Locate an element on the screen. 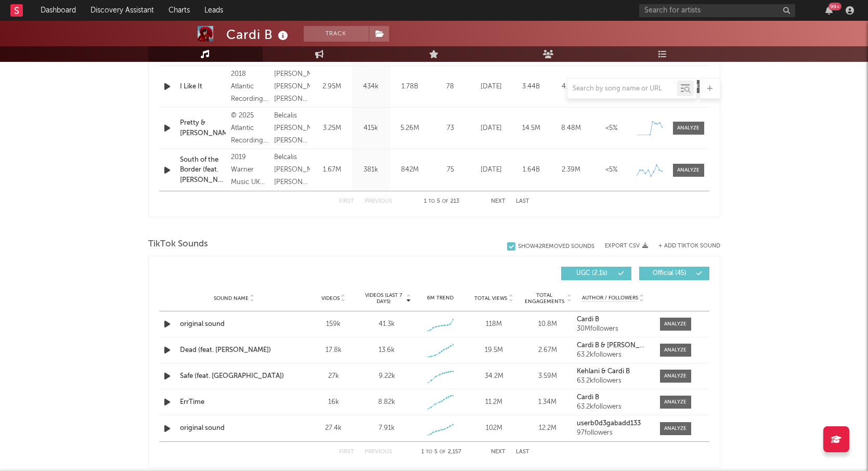 This screenshot has width=868, height=471. div: <5% is located at coordinates (611, 170).